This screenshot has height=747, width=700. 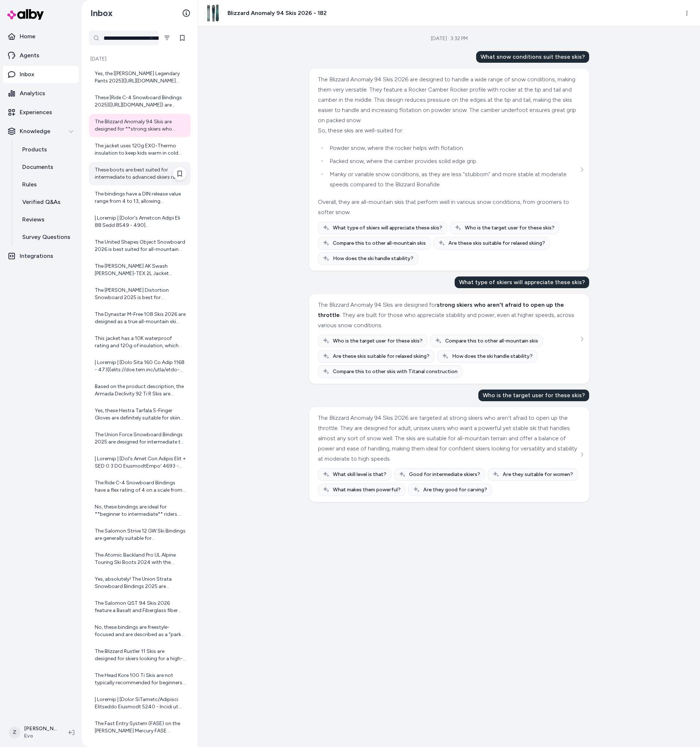 What do you see at coordinates (30, 184) in the screenshot?
I see `p: Rules` at bounding box center [30, 184].